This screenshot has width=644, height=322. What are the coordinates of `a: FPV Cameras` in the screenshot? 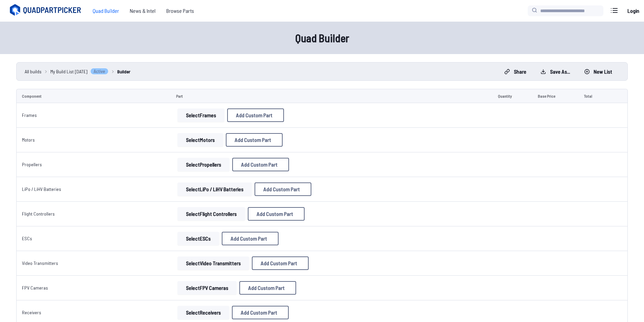 It's located at (34, 288).